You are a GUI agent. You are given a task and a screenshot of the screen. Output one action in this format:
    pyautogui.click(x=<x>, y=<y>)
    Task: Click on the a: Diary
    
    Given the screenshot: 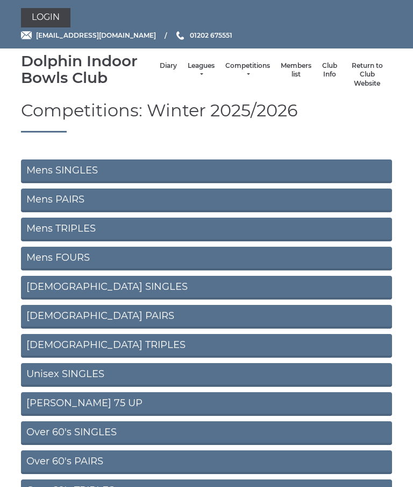 What is the action you would take?
    pyautogui.click(x=169, y=66)
    